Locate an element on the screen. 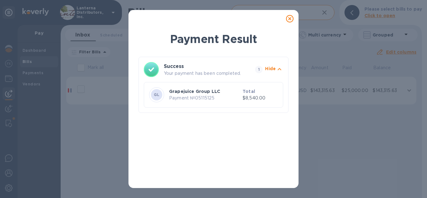  p: Your payment has been completed. is located at coordinates (208, 73).